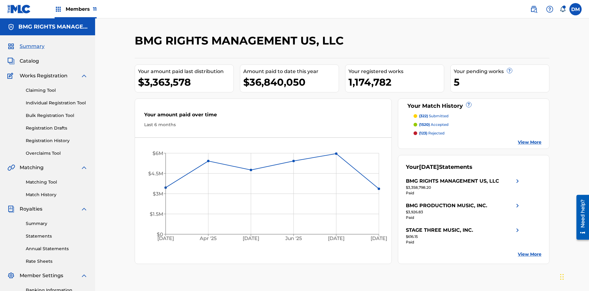 The height and width of the screenshot is (291, 589). What do you see at coordinates (478, 133) in the screenshot?
I see `a: (123) rejected` at bounding box center [478, 133].